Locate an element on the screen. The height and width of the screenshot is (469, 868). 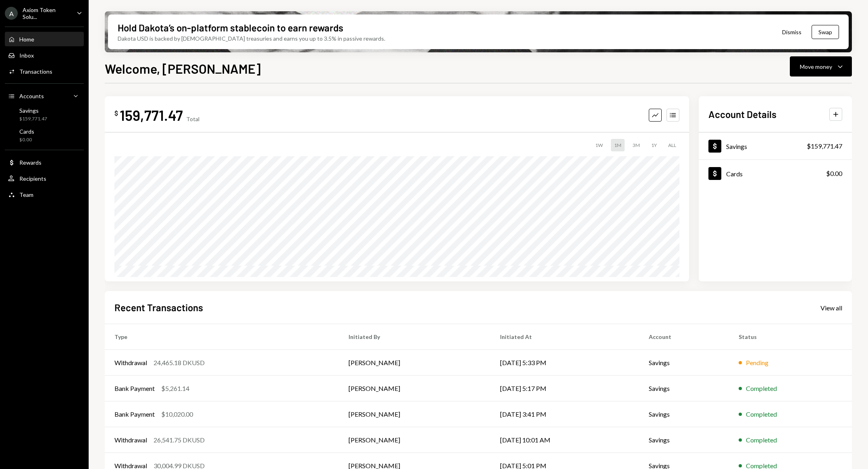
div: Team is located at coordinates (26, 195).